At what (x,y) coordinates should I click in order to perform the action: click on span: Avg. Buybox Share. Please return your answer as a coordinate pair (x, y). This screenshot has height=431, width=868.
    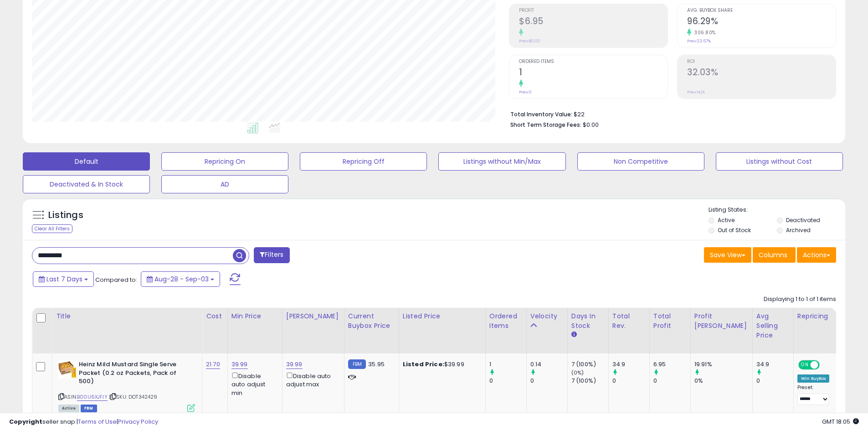
    Looking at the image, I should click on (761, 10).